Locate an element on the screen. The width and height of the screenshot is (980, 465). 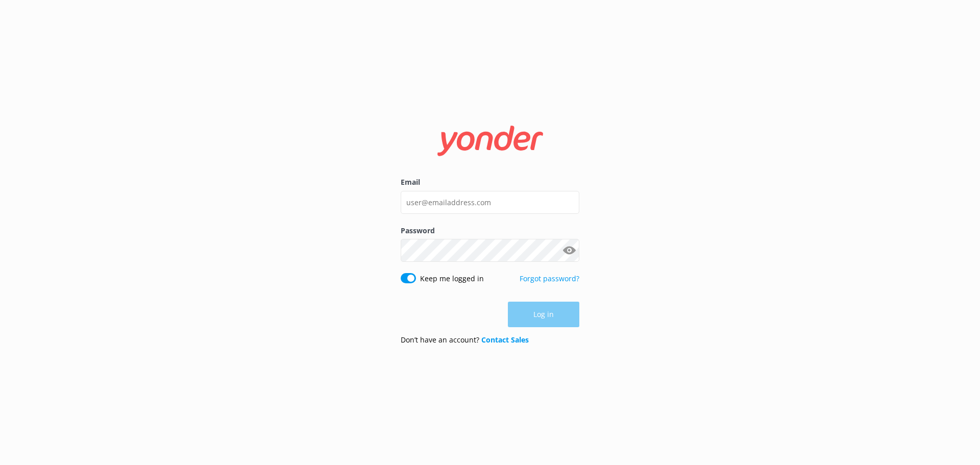
p: Don’t have an account? is located at coordinates (465, 340).